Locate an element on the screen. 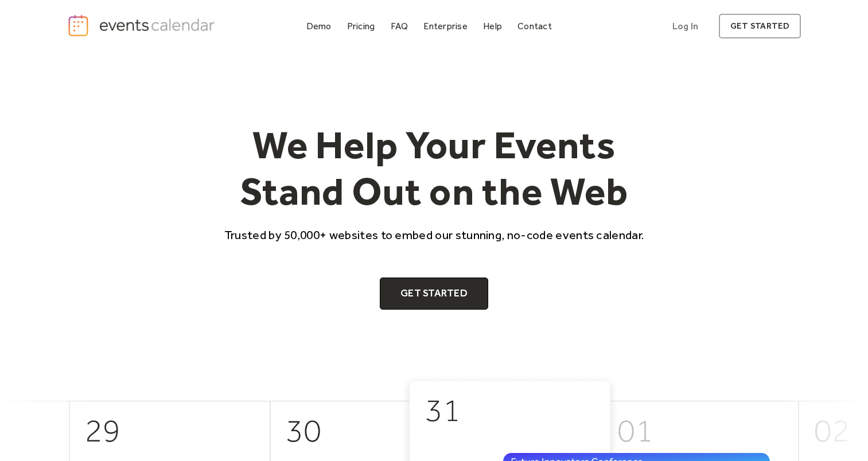 The width and height of the screenshot is (868, 461). div: Contact is located at coordinates (535, 26).